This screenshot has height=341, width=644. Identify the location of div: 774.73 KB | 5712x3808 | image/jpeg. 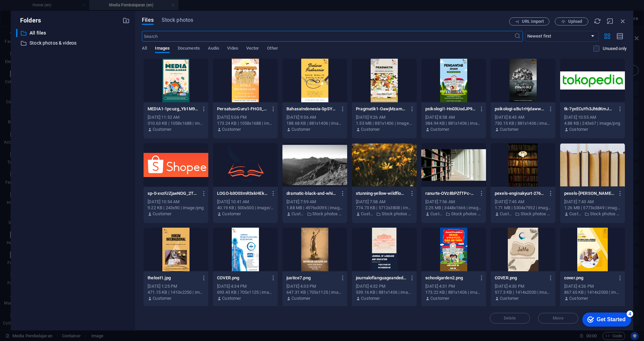
(384, 207).